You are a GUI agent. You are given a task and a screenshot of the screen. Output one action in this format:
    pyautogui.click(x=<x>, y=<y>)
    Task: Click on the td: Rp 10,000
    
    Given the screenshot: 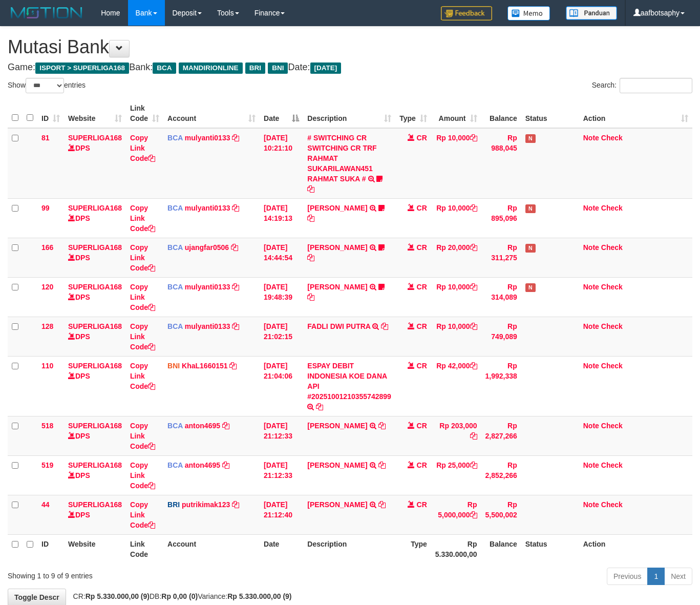 What is the action you would take?
    pyautogui.click(x=457, y=163)
    